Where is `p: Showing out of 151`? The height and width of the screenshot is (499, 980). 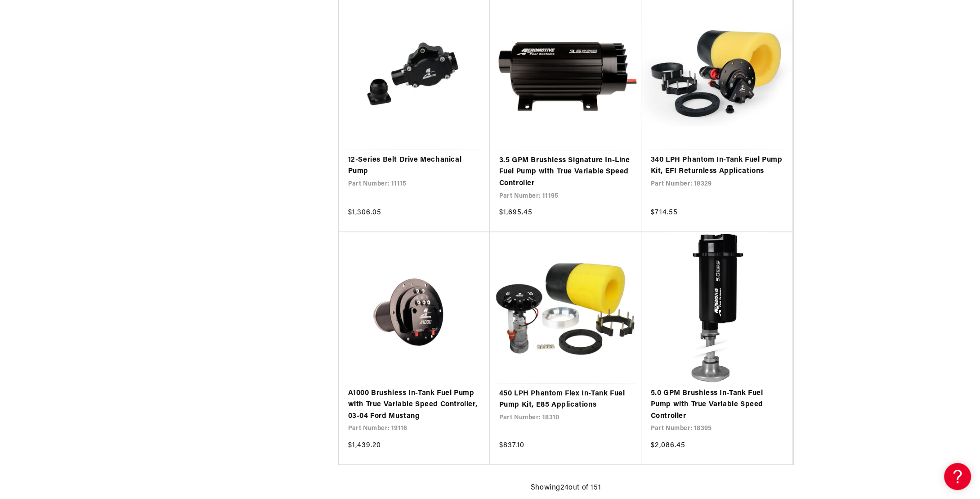
p: Showing out of 151 is located at coordinates (566, 488).